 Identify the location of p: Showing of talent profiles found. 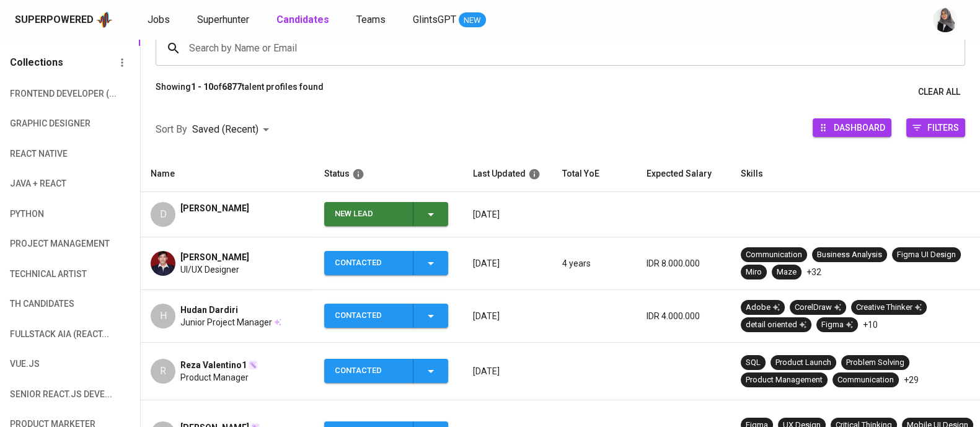
(239, 91).